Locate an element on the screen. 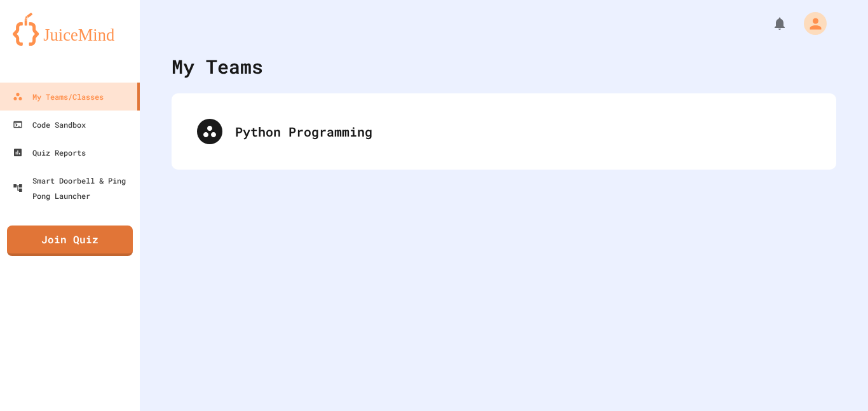  div: My Teams/Classes is located at coordinates (58, 96).